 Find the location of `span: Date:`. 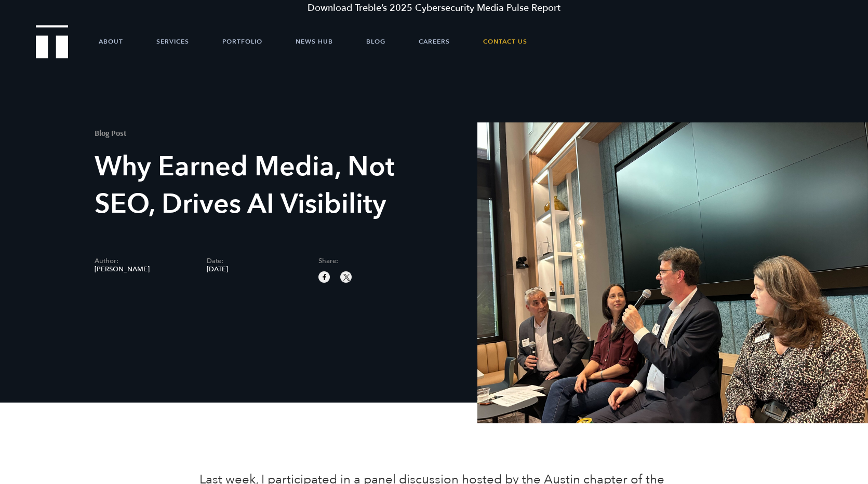

span: Date: is located at coordinates (255, 261).